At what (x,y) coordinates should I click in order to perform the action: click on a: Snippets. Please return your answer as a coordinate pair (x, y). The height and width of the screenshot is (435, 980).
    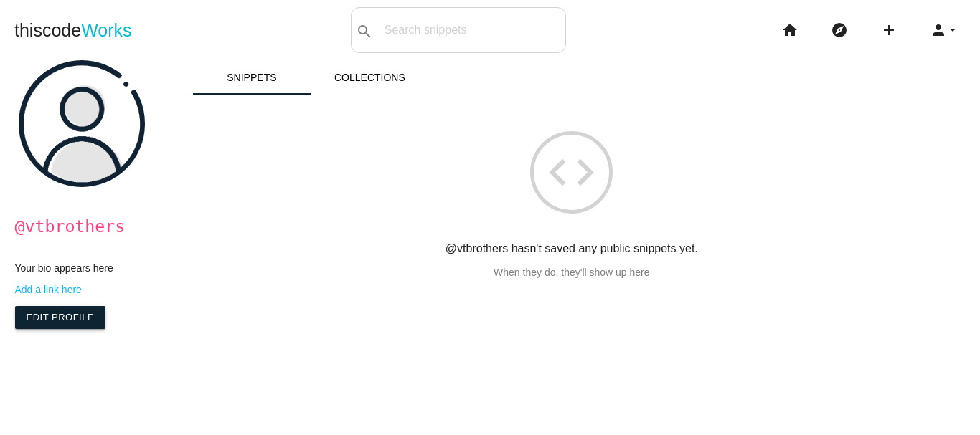
    Looking at the image, I should click on (252, 78).